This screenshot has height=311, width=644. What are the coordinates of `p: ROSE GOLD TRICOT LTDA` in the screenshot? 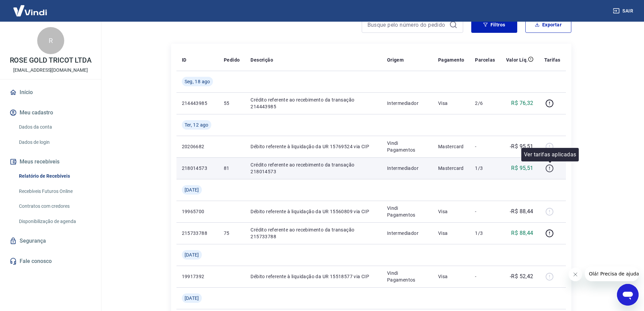 It's located at (51, 60).